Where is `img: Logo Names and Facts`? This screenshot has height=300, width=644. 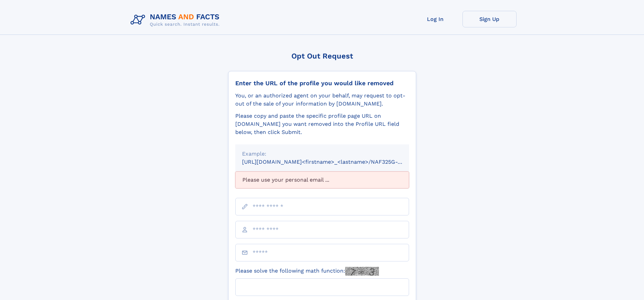 img: Logo Names and Facts is located at coordinates (176, 20).